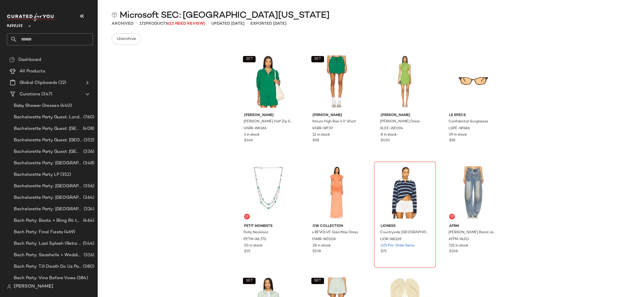 The width and height of the screenshot is (644, 297). What do you see at coordinates (69, 232) in the screenshot?
I see `span: (469)` at bounding box center [69, 232].